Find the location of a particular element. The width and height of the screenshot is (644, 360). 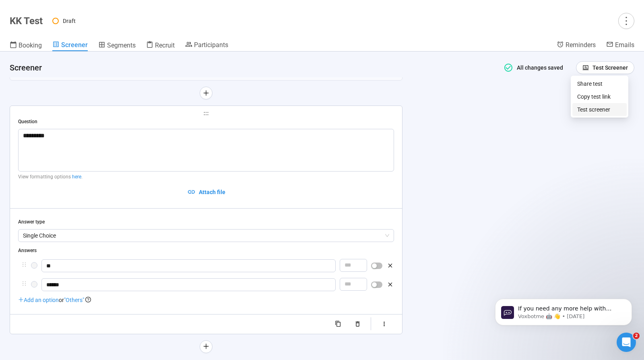

span: All changes saved is located at coordinates (538, 68).